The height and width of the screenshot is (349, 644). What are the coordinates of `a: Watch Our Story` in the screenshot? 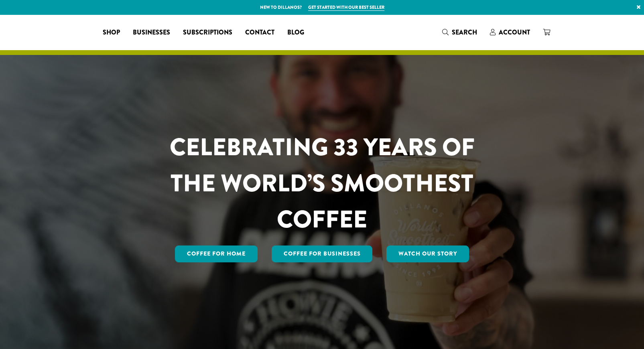 It's located at (428, 254).